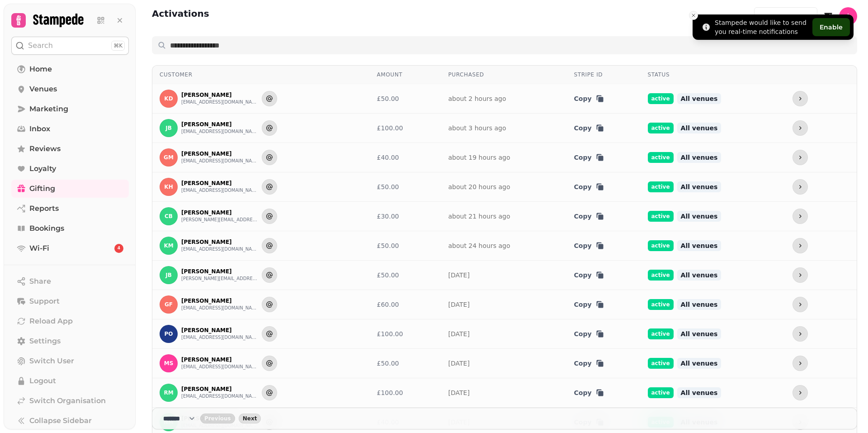 The height and width of the screenshot is (433, 868). I want to click on a: about 20 hours ago, so click(479, 187).